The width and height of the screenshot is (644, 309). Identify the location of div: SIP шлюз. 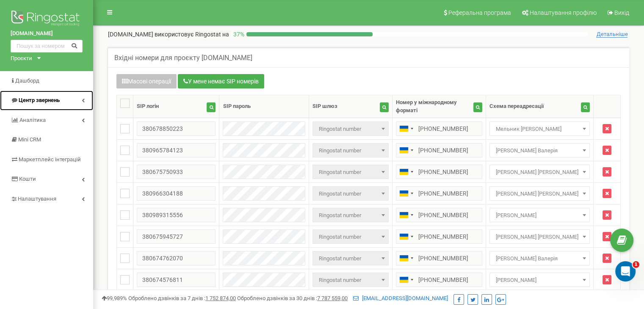
(325, 106).